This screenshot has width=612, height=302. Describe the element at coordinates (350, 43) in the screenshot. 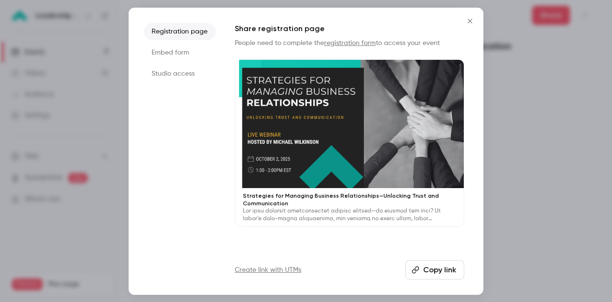

I see `a: registration form` at that location.